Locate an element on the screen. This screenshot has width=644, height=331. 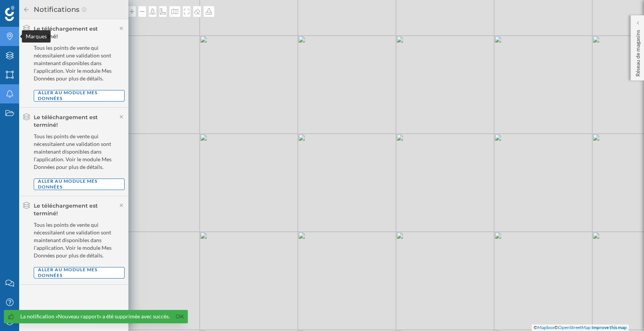
div: Marques is located at coordinates (36, 36).